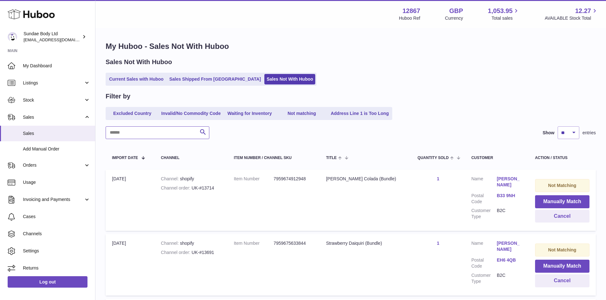  I want to click on span: Add Manual Order, so click(57, 149).